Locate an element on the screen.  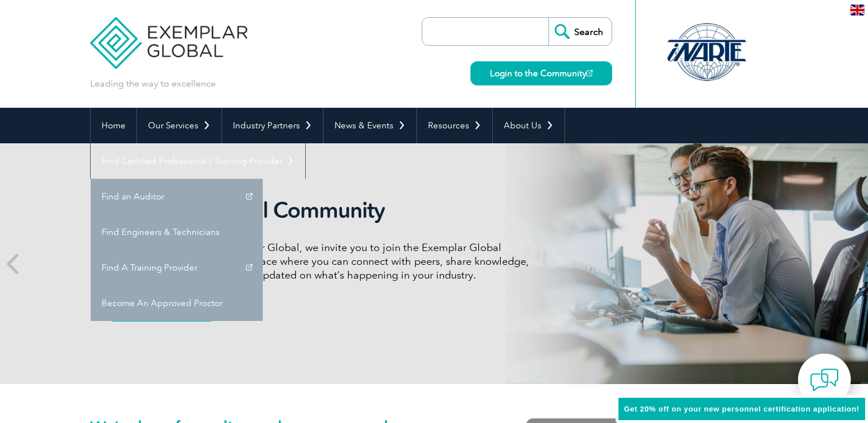
span: Get 20% off on your new personnel certification application! is located at coordinates (742, 409).